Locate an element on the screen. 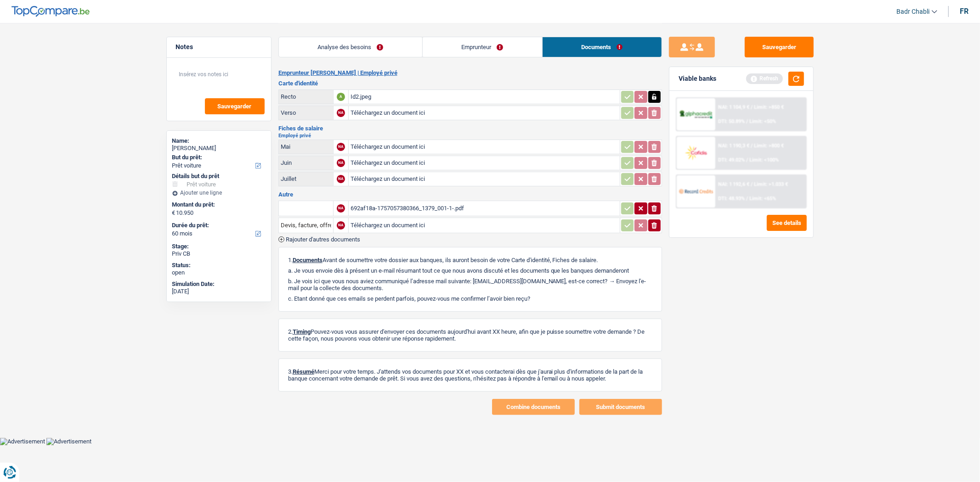  label: Montant du prêt: is located at coordinates (218, 205).